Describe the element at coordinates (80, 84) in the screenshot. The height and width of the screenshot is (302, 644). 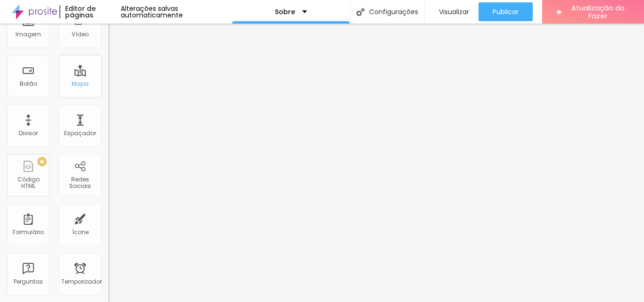
I see `font: Mapa` at that location.